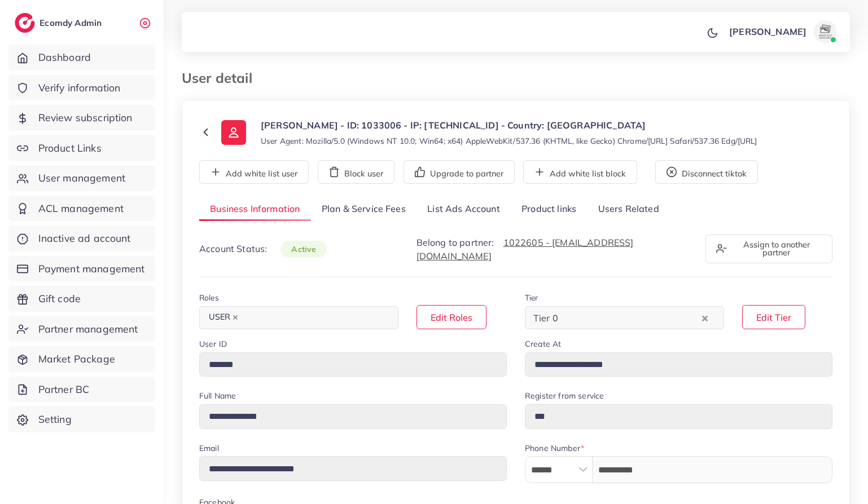 Image resolution: width=868 pixels, height=504 pixels. Describe the element at coordinates (825, 32) in the screenshot. I see `img: avatar` at that location.